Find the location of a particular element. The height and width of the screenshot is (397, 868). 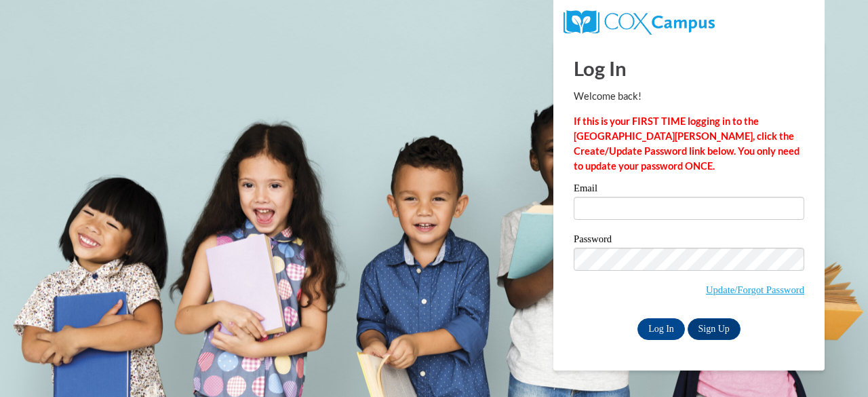

p: Welcome back! is located at coordinates (689, 96).